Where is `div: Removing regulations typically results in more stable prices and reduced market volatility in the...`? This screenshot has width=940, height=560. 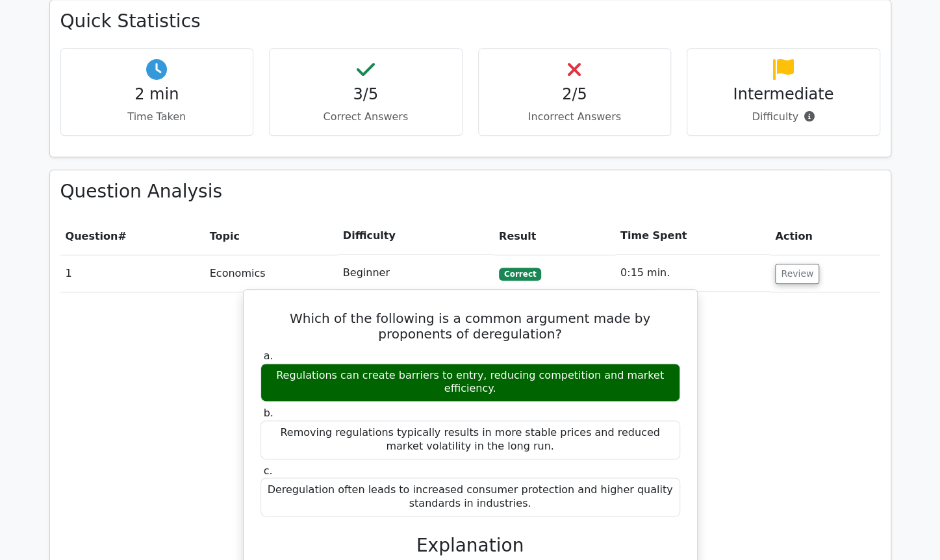 div: Removing regulations typically results in more stable prices and reduced market volatility in the... is located at coordinates (470, 440).